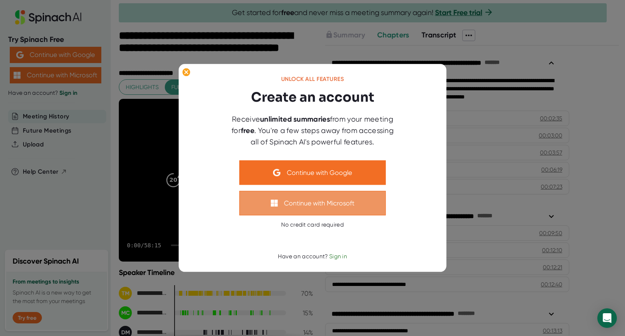  Describe the element at coordinates (313, 131) in the screenshot. I see `div: Receive from your meeting for . You're a few steps away from accessing all of Spinach AI's powerf...` at that location.